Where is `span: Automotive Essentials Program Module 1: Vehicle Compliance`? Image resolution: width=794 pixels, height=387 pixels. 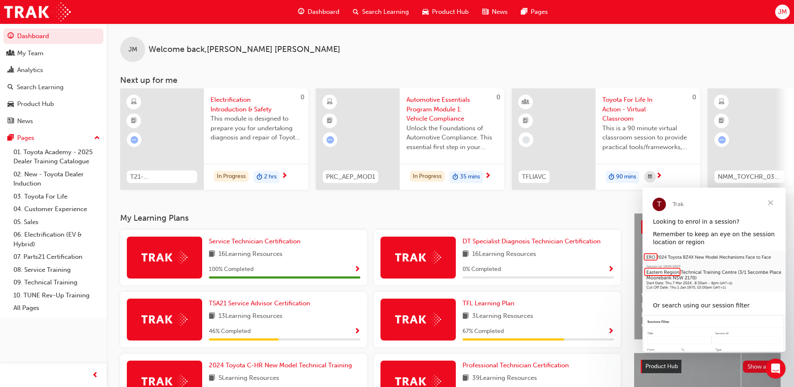
span: Automotive Essentials Program Module 1: Vehicle Compliance is located at coordinates (452, 109).